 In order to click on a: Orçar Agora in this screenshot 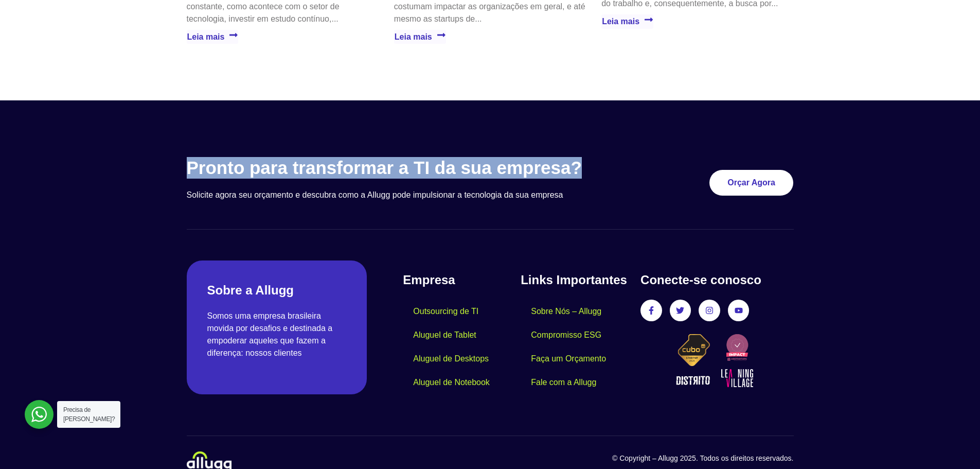, I will do `click(751, 183)`.